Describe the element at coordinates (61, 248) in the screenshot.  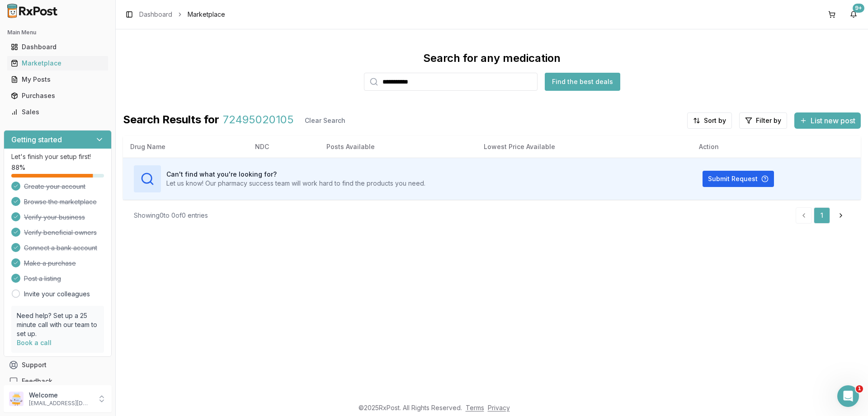
I see `span: Connect a bank account` at that location.